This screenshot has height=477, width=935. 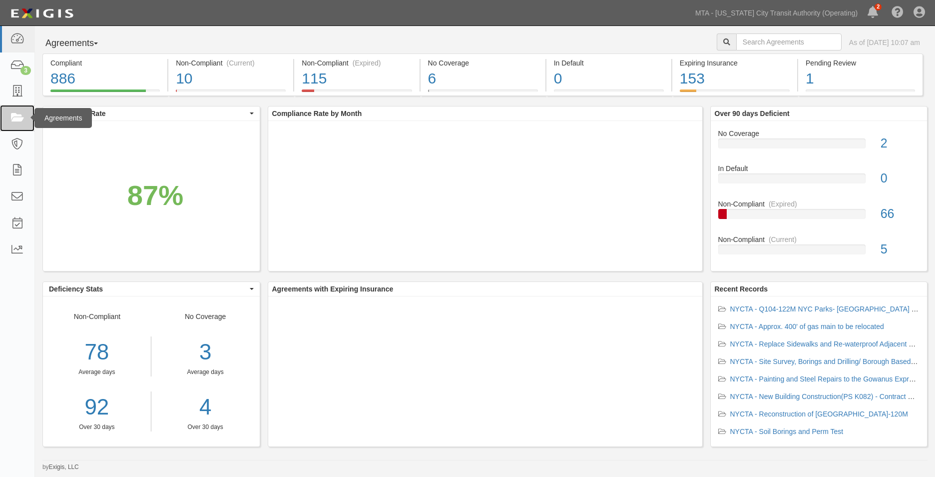 What do you see at coordinates (231, 63) in the screenshot?
I see `div: Non-Compliant (Current)` at bounding box center [231, 63].